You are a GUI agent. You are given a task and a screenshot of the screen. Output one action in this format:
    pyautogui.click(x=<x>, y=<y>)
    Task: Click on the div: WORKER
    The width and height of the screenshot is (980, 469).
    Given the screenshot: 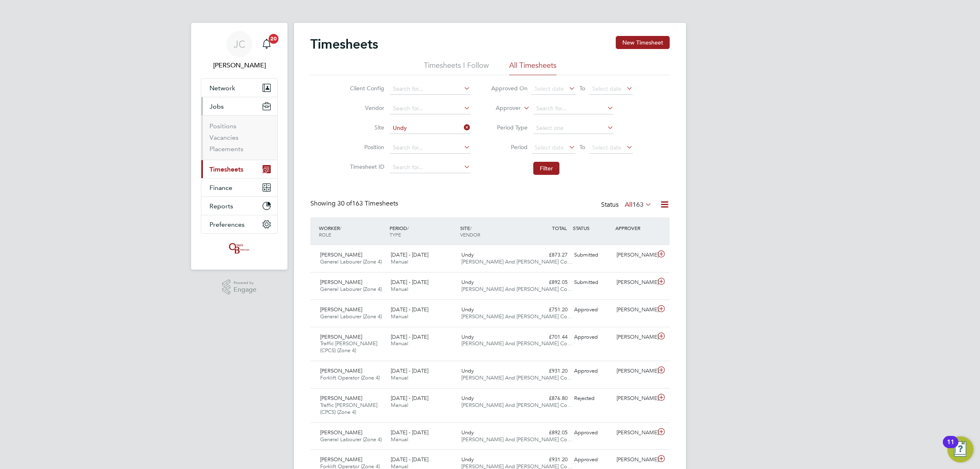 What is the action you would take?
    pyautogui.click(x=352, y=231)
    